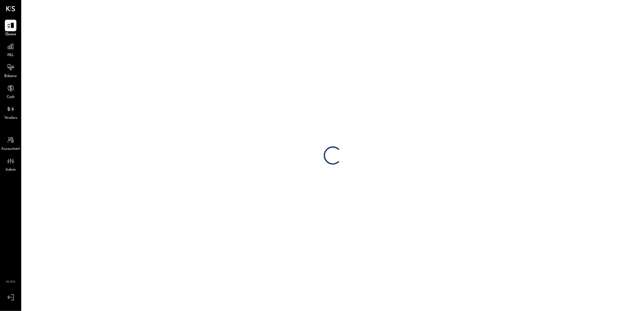 The width and height of the screenshot is (644, 311). What do you see at coordinates (11, 49) in the screenshot?
I see `a: P&L` at bounding box center [11, 49].